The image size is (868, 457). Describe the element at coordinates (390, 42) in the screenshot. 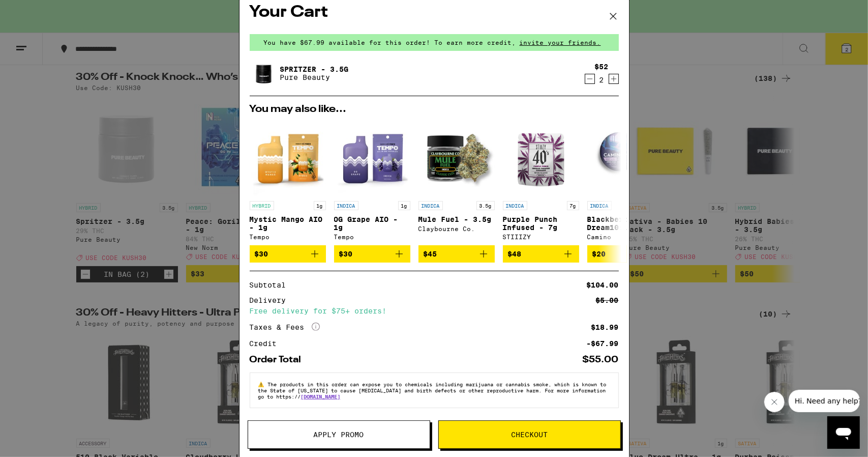

I see `span: You have $67.99 available for this order! To earn more credit,` at that location.